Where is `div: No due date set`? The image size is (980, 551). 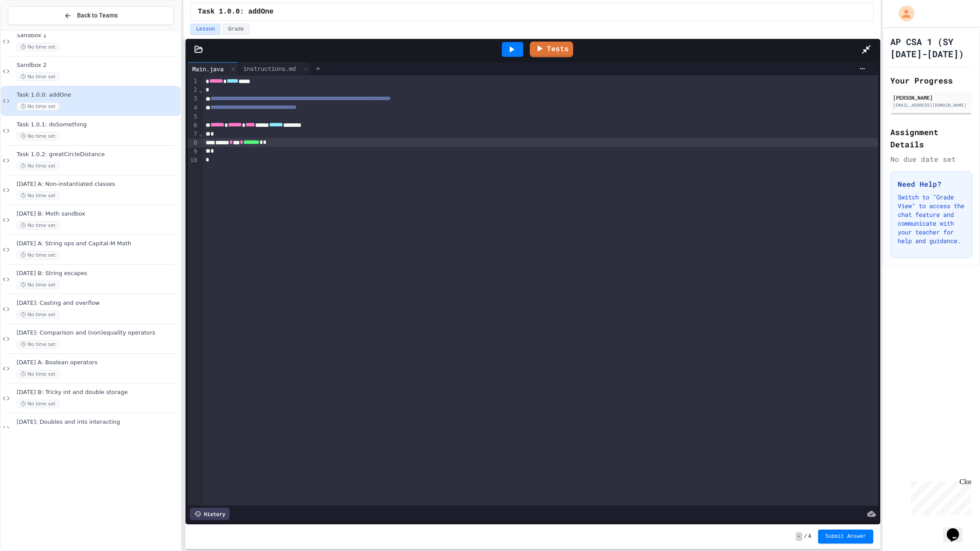
div: No due date set is located at coordinates (931, 159).